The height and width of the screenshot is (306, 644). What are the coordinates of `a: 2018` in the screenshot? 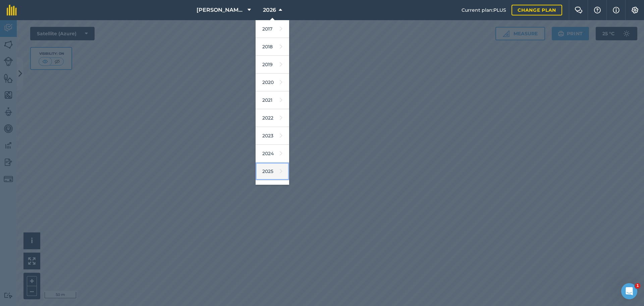 It's located at (272, 47).